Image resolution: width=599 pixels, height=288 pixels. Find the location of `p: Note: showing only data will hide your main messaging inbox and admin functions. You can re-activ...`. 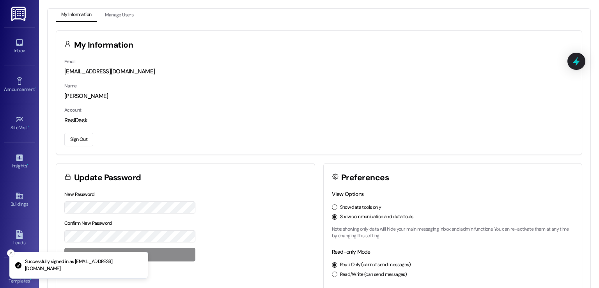

p: Note: showing only data will hide your main messaging inbox and admin functions. You can re-activ... is located at coordinates (453, 232).